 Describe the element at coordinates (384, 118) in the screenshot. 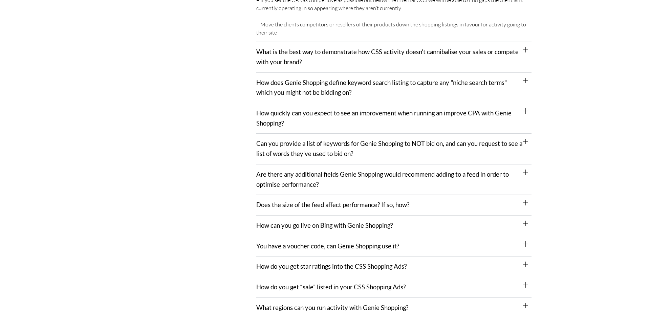

I see `a: How quickly can you expect to see an improvement when running an improve CPA with Genie Shopping?` at that location.